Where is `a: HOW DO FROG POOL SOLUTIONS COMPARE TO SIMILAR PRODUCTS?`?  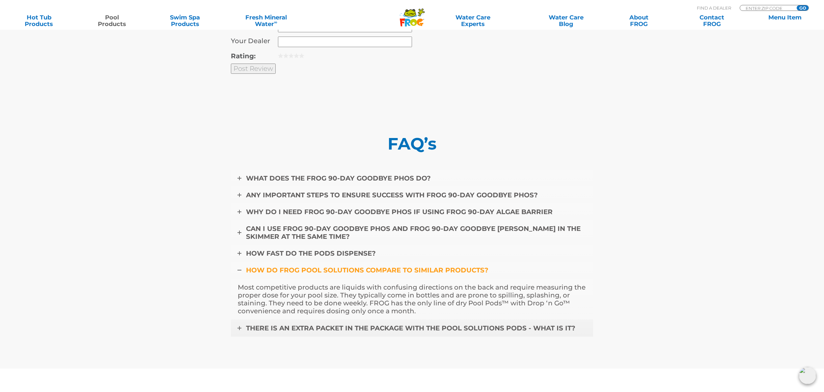
a: HOW DO FROG POOL SOLUTIONS COMPARE TO SIMILAR PRODUCTS? is located at coordinates (412, 270).